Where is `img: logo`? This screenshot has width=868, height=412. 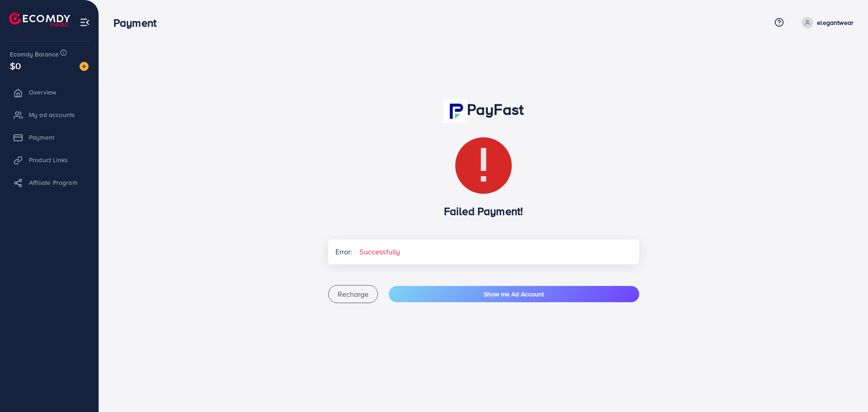 img: logo is located at coordinates (40, 19).